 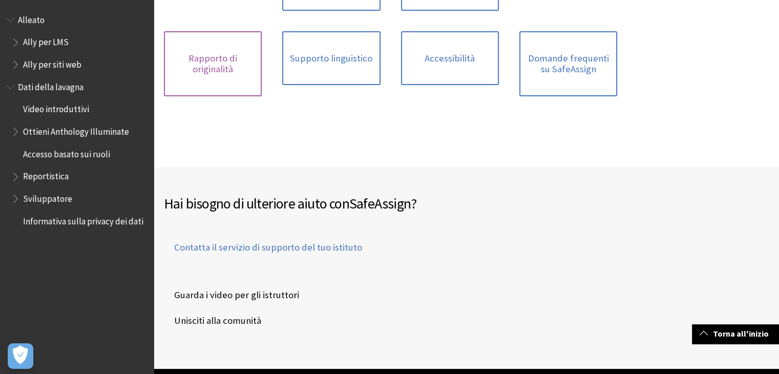 What do you see at coordinates (741, 334) in the screenshot?
I see `font: Torna all'inizio` at bounding box center [741, 334].